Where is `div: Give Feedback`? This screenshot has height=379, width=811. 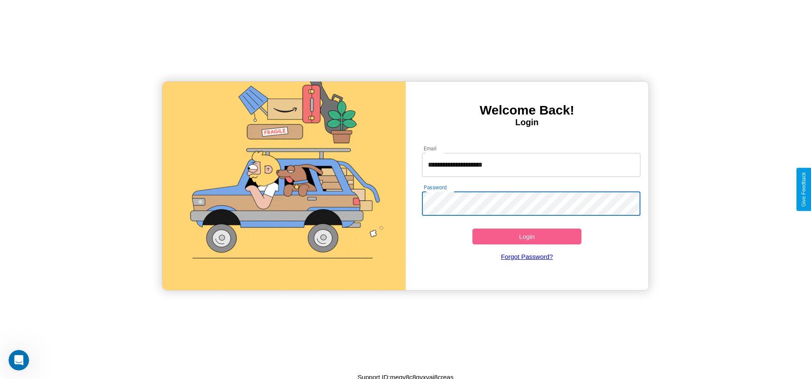
div: Give Feedback is located at coordinates (804, 189).